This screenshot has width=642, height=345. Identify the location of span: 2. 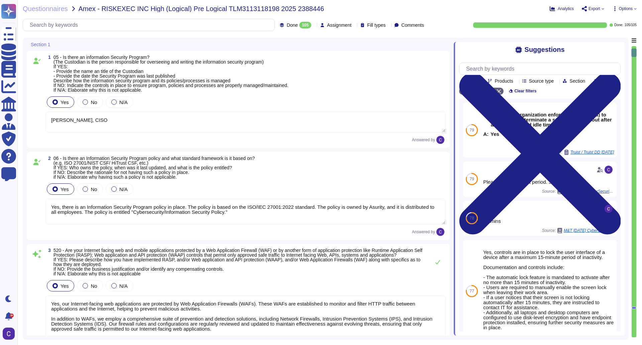
(48, 158).